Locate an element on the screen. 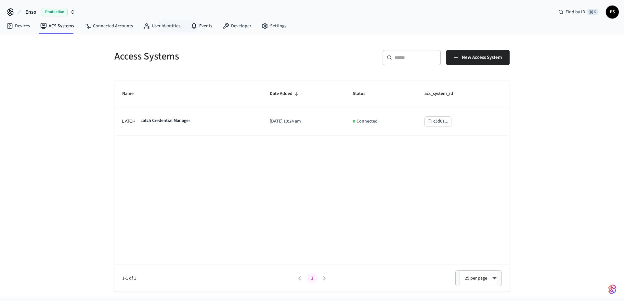 The image size is (624, 301). span: Status is located at coordinates (363, 94).